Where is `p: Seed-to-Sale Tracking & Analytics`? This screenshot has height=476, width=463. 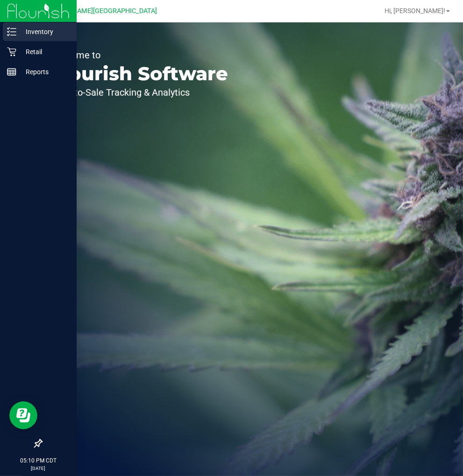 p: Seed-to-Sale Tracking & Analytics is located at coordinates (139, 93).